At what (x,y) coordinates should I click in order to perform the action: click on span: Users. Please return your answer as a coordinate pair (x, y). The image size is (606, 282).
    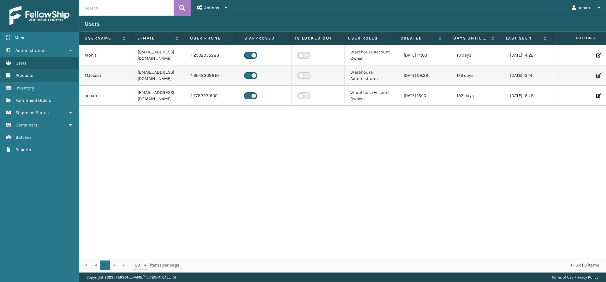
    Looking at the image, I should click on (21, 63).